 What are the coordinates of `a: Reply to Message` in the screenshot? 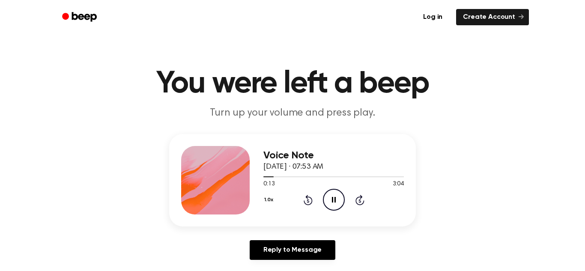 It's located at (292, 250).